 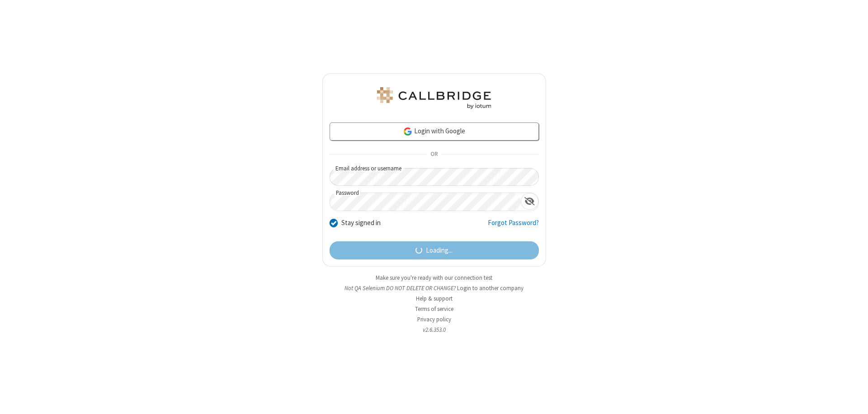 I want to click on img: google-icon.png, so click(x=408, y=132).